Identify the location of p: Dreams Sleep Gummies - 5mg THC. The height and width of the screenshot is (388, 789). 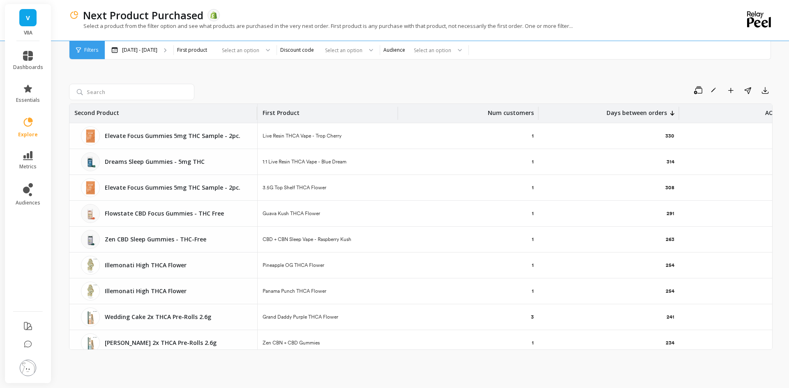
(176, 162).